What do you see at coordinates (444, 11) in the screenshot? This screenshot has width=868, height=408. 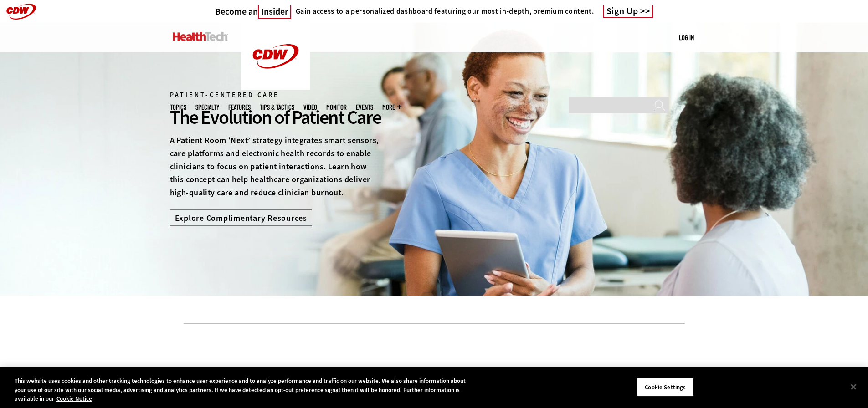 I see `h4: Gain access to a personalized dashboard featuring our most in-depth, premium content.` at bounding box center [444, 11].